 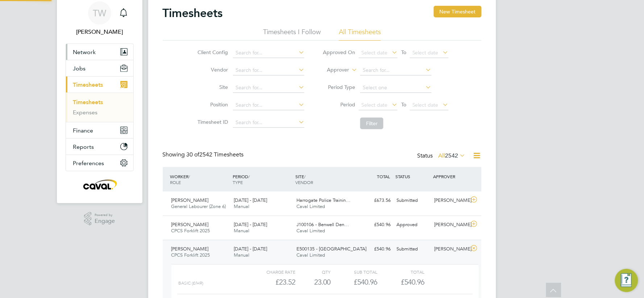 I want to click on label: Site, so click(x=212, y=87).